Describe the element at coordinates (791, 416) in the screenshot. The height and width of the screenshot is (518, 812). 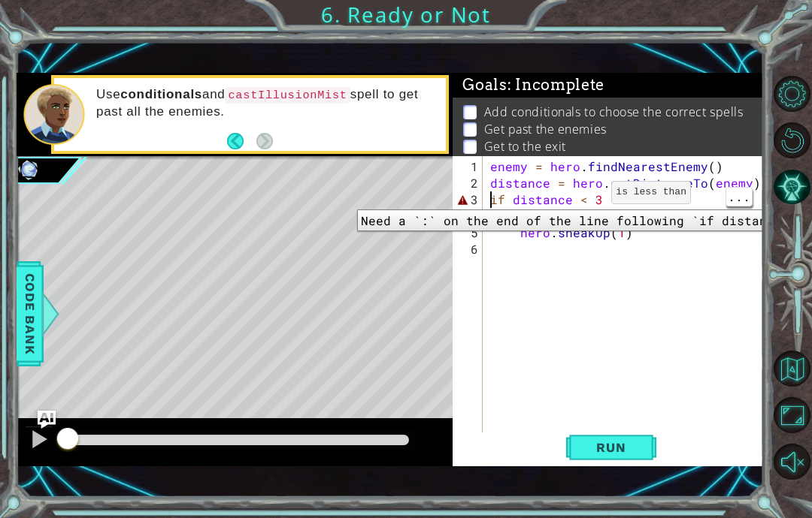
I see `button: Maximize Browser` at that location.